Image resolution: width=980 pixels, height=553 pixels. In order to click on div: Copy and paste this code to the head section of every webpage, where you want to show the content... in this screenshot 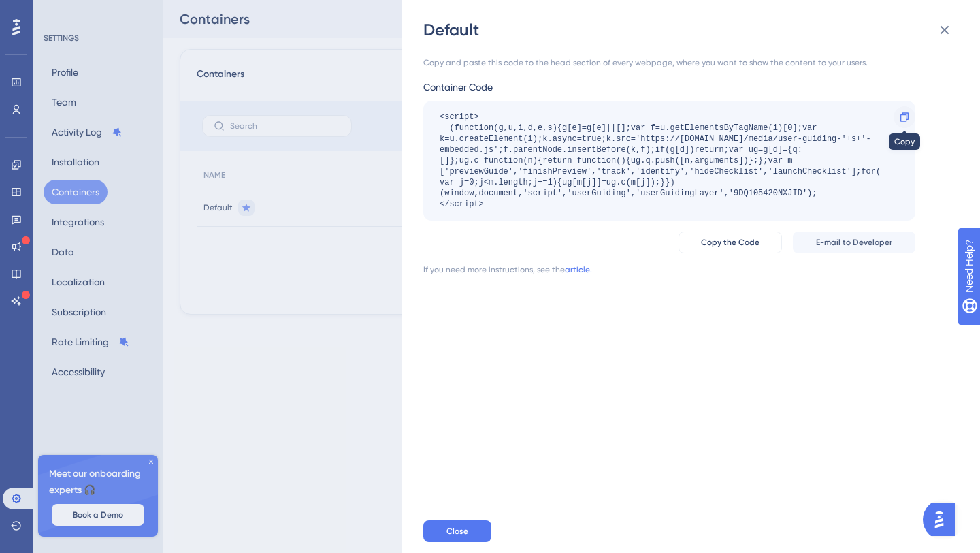, I will do `click(669, 62)`.